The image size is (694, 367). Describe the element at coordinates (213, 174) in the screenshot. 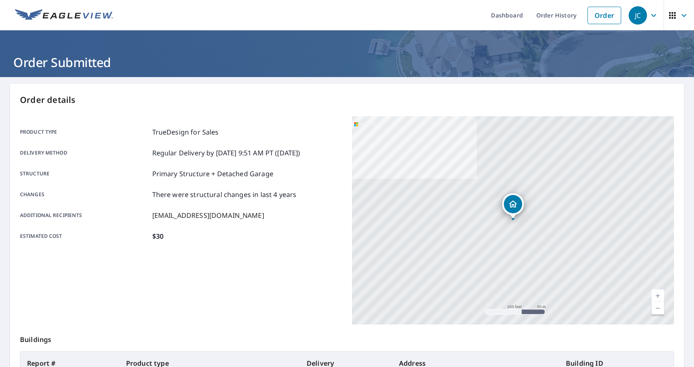

I see `p: Primary Structure + Detached Garage` at that location.